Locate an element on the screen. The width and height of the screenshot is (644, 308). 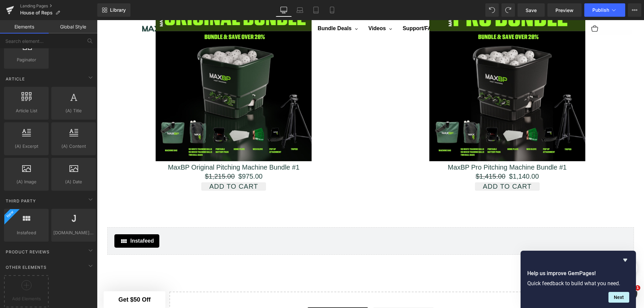
a: MaxBP Pro Pitching Machine Bundle #1 is located at coordinates (410, 147).